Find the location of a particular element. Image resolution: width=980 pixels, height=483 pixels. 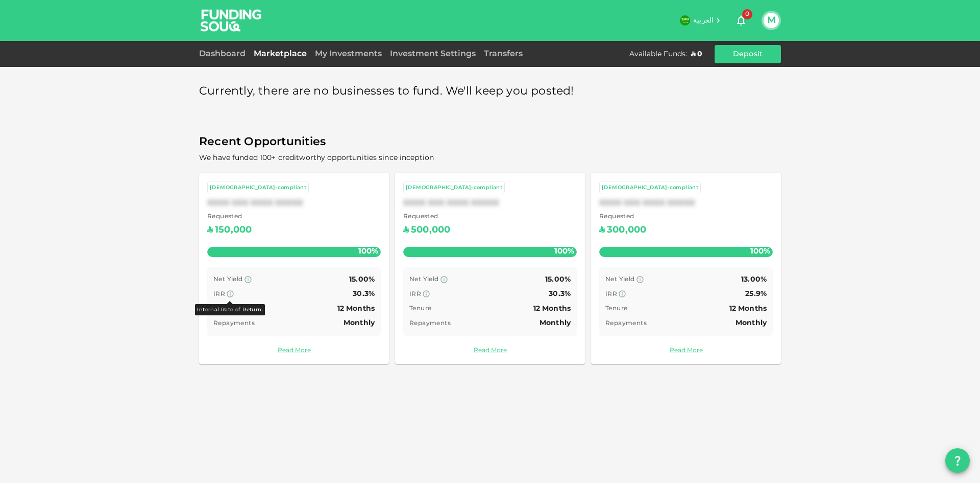

span: العربية is located at coordinates (703, 20).